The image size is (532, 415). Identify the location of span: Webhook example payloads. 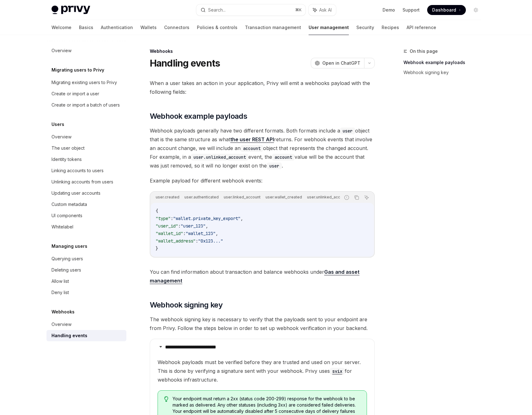
(198, 116).